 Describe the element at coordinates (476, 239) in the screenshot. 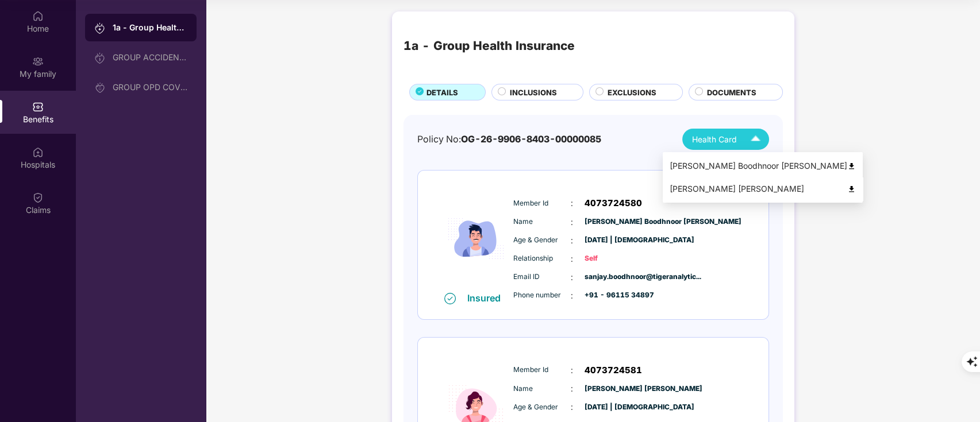

I see `img: icon` at that location.